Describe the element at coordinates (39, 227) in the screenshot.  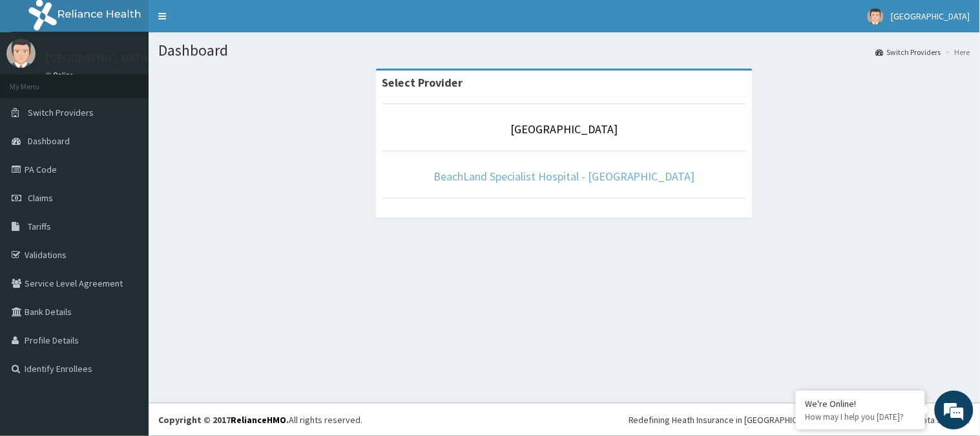
I see `span: Tariffs` at that location.